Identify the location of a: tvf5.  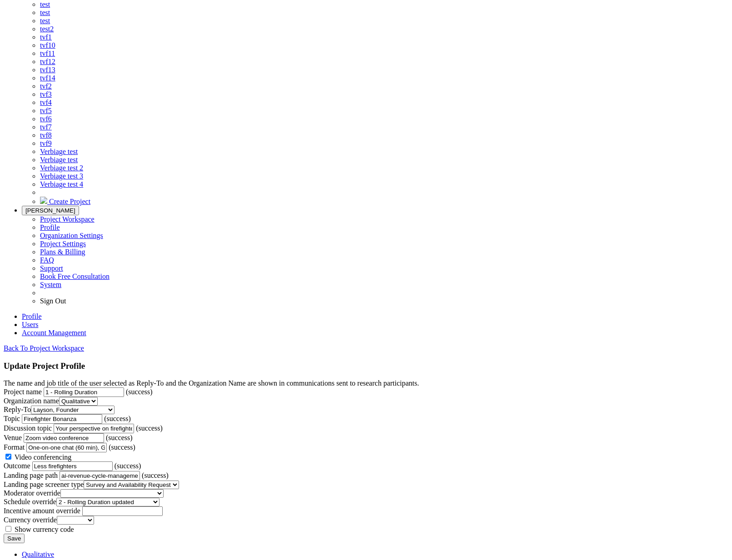
(46, 111).